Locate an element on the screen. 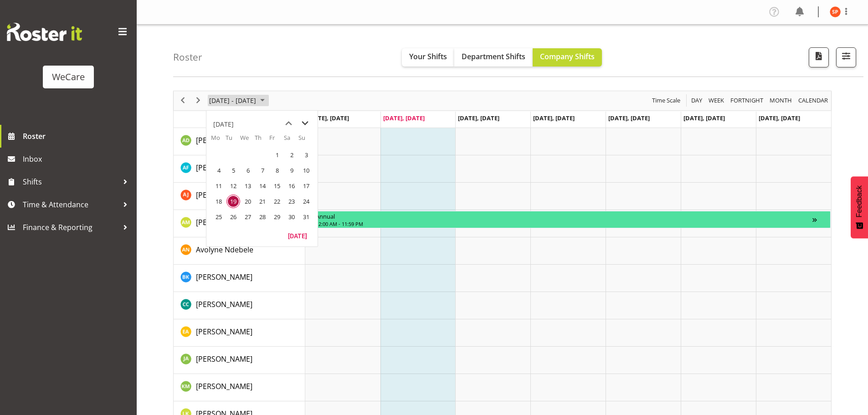 The width and height of the screenshot is (868, 415). span: Week is located at coordinates (716, 100).